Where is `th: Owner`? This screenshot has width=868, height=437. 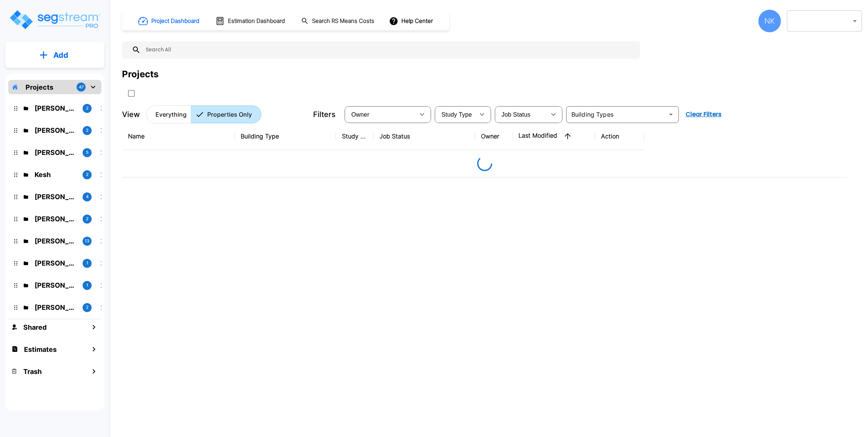 th: Owner is located at coordinates (494, 136).